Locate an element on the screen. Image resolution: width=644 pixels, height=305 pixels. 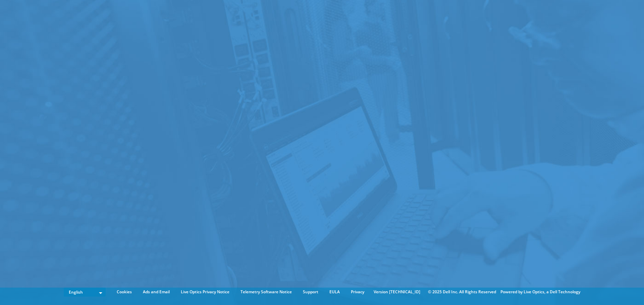
li: © 2025 Dell Inc. All Rights Reserved is located at coordinates (462, 292).